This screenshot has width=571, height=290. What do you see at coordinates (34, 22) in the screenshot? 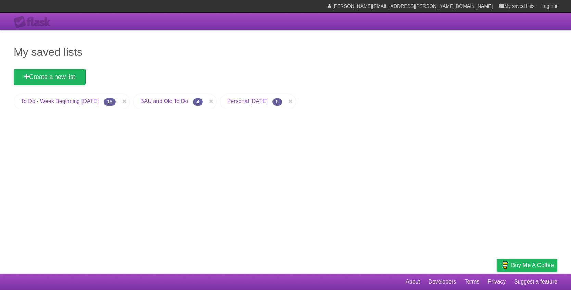
I see `div: Flask` at bounding box center [34, 22].